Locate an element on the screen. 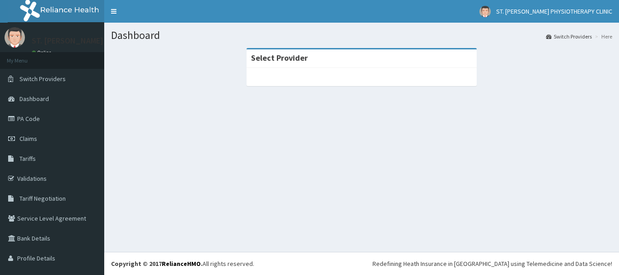 This screenshot has width=619, height=275. strong: Select Provider is located at coordinates (279, 58).